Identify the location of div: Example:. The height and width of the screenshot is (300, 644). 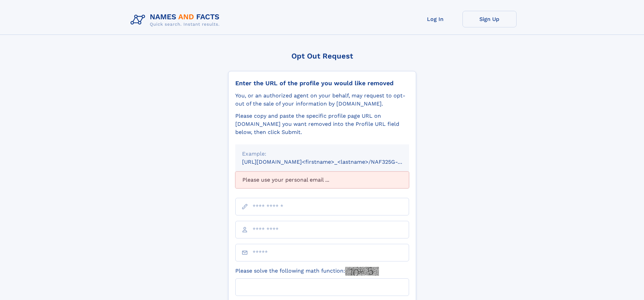
(322, 154).